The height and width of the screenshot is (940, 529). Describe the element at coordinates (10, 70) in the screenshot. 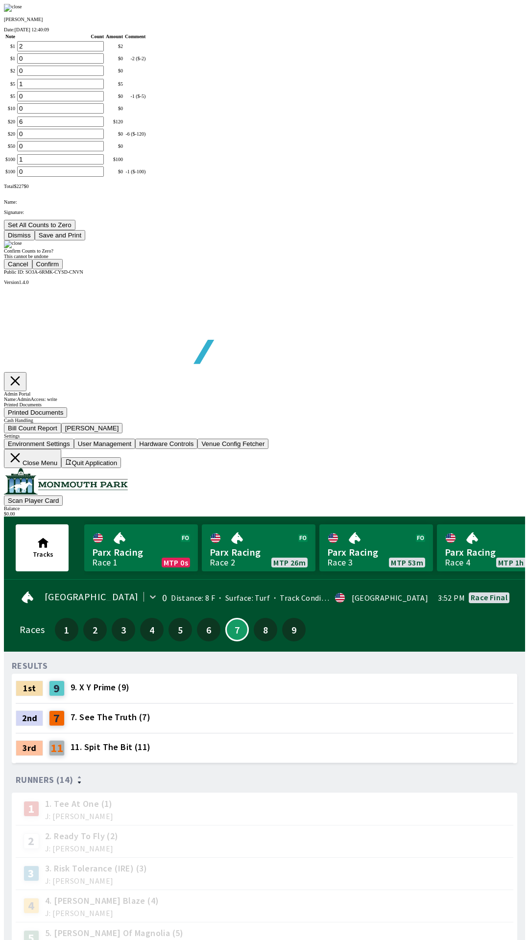

I see `td: $ 2` at that location.